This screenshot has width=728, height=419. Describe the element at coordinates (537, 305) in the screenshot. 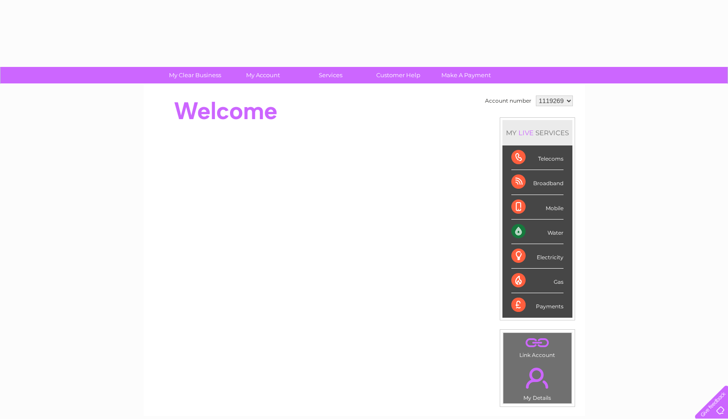

I see `div: Payments` at that location.